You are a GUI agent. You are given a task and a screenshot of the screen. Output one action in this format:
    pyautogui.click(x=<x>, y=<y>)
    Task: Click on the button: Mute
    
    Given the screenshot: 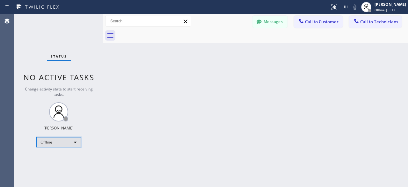 What is the action you would take?
    pyautogui.click(x=355, y=7)
    